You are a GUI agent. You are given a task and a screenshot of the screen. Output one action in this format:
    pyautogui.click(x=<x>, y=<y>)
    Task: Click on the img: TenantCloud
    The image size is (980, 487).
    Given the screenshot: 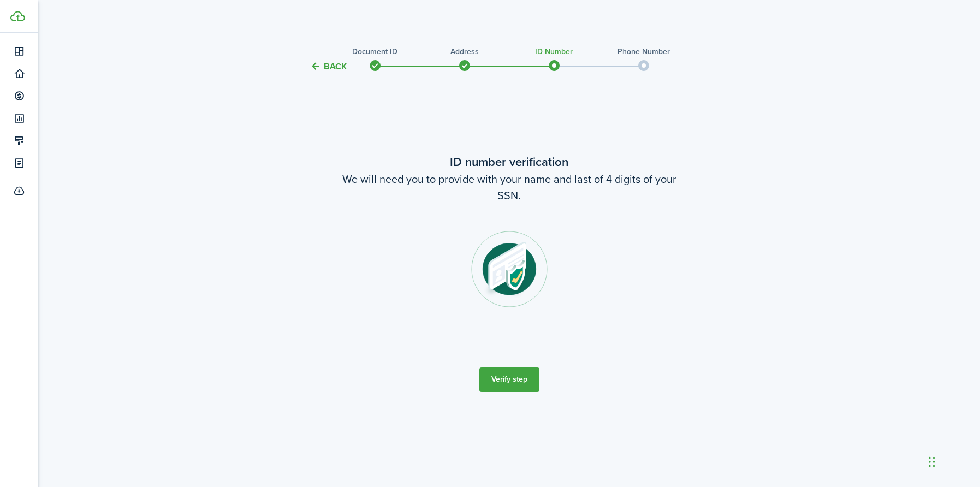 What is the action you would take?
    pyautogui.click(x=18, y=16)
    